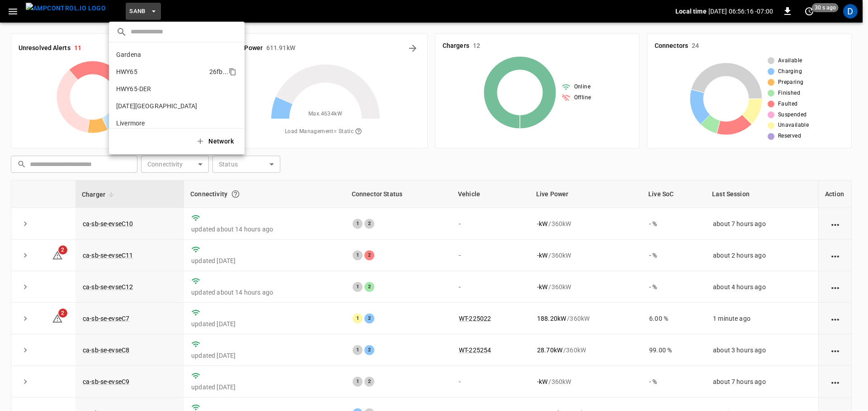  Describe the element at coordinates (126, 72) in the screenshot. I see `p: HWY65` at that location.